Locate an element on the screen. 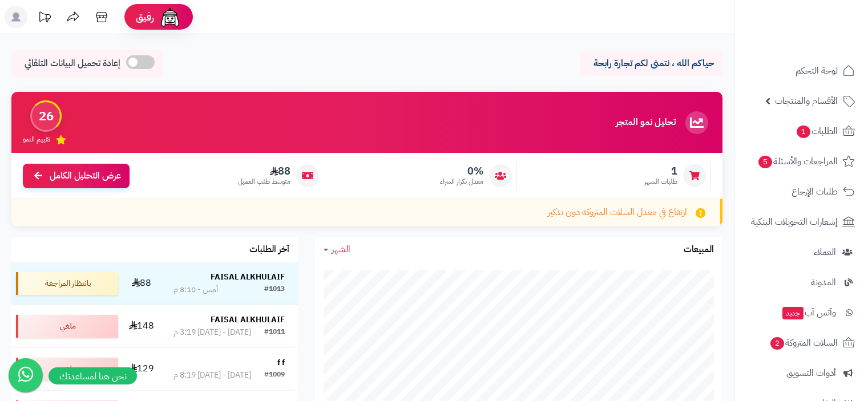 The image size is (868, 401). strong: f f is located at coordinates (281, 362).